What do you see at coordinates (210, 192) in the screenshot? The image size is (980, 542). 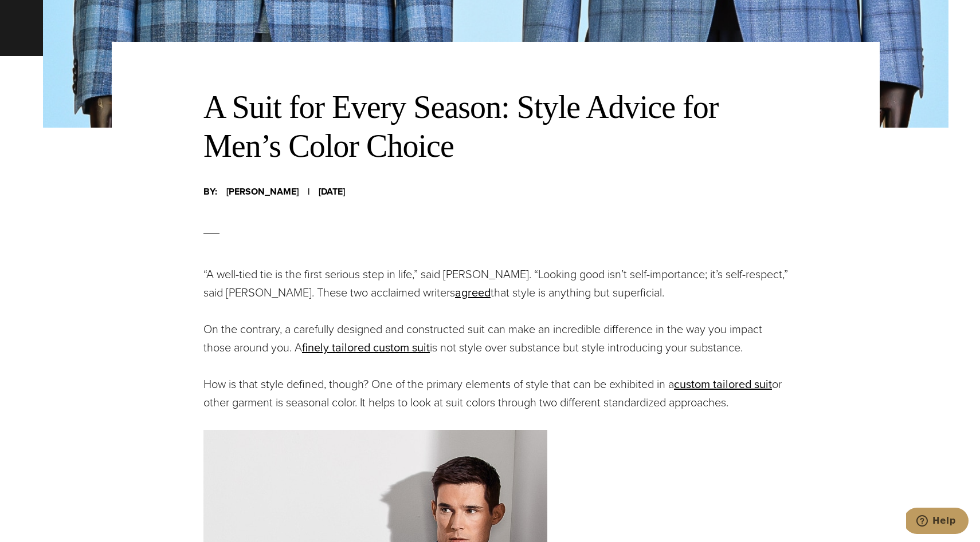 I see `span: By:` at bounding box center [210, 192].